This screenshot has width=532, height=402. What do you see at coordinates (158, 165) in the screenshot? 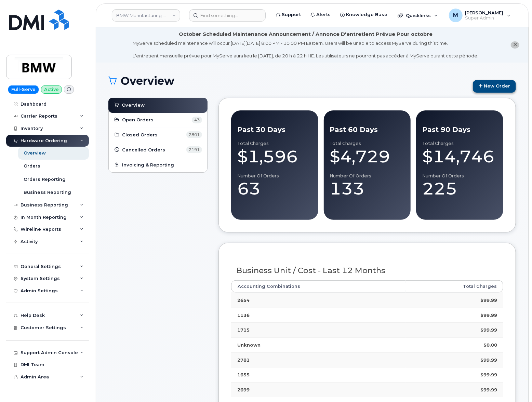
I see `a: Invoicing & Reporting` at bounding box center [158, 165].